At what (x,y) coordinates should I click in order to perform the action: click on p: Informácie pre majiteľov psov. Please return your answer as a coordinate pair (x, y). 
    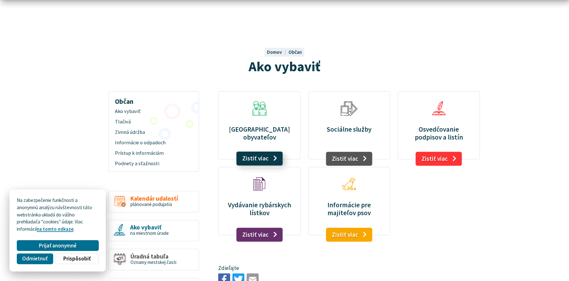
    Looking at the image, I should click on (349, 209).